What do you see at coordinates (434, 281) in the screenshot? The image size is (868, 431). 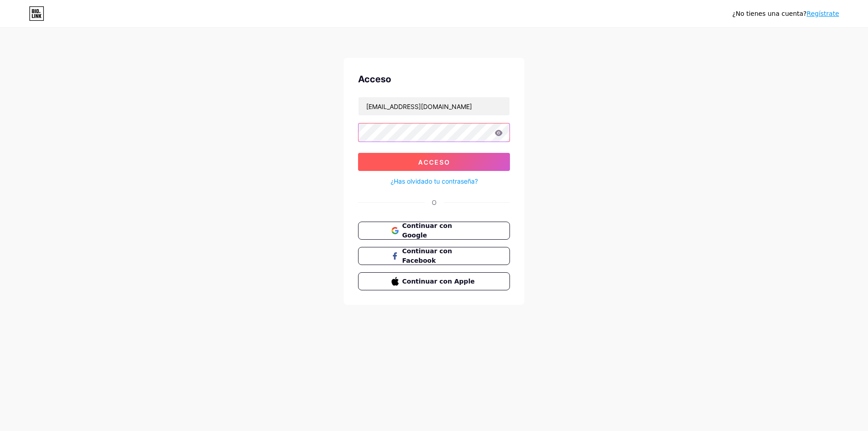 I see `button: Continuar con Apple` at bounding box center [434, 281].